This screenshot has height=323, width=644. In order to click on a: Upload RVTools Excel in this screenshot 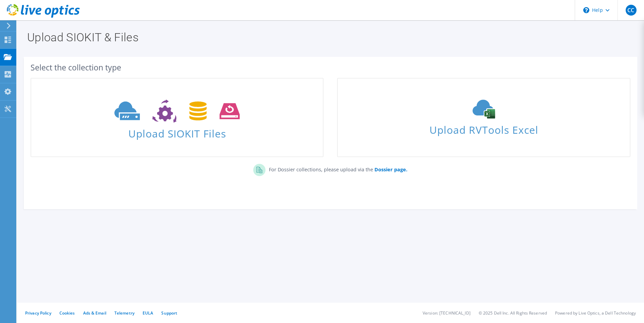, I will do `click(483, 118)`.